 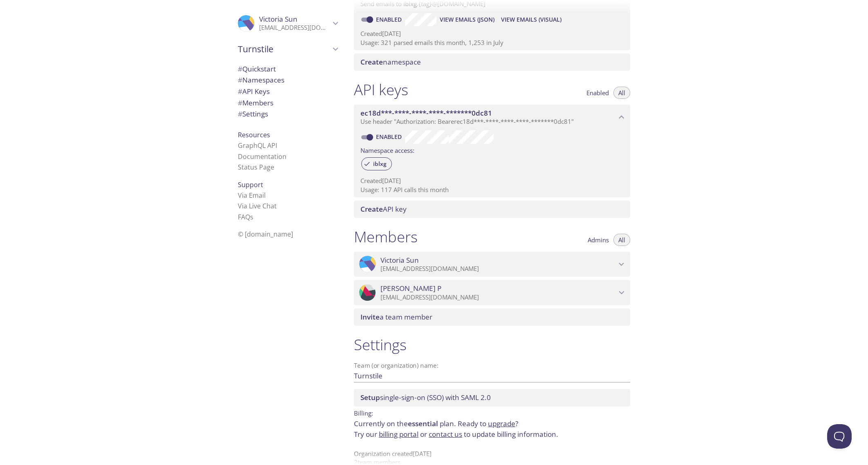 What do you see at coordinates (492, 292) in the screenshot?
I see `div: Bobby P` at bounding box center [492, 292].